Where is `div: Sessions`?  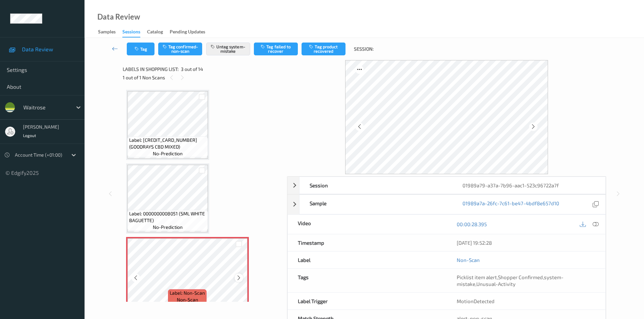
div: Sessions is located at coordinates (131, 33).